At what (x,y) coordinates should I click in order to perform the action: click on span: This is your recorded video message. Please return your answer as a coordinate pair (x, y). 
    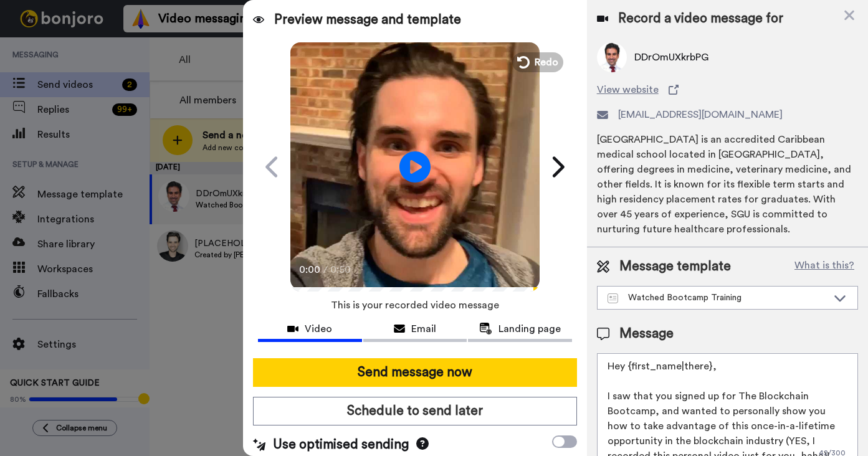
    Looking at the image, I should click on (415, 305).